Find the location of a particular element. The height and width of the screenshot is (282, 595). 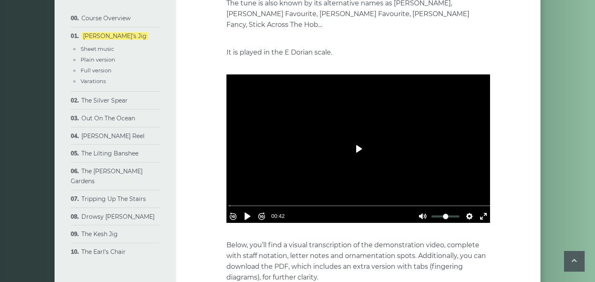

a: Plain version is located at coordinates (98, 60).